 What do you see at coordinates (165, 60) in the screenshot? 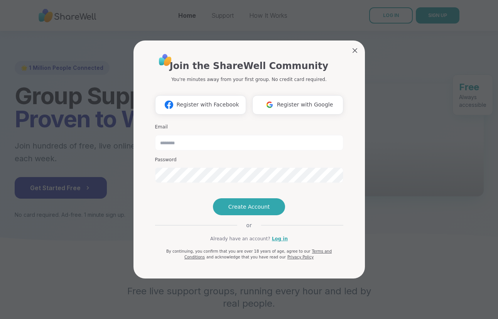
I see `img: ShareWell Logo` at bounding box center [165, 60].